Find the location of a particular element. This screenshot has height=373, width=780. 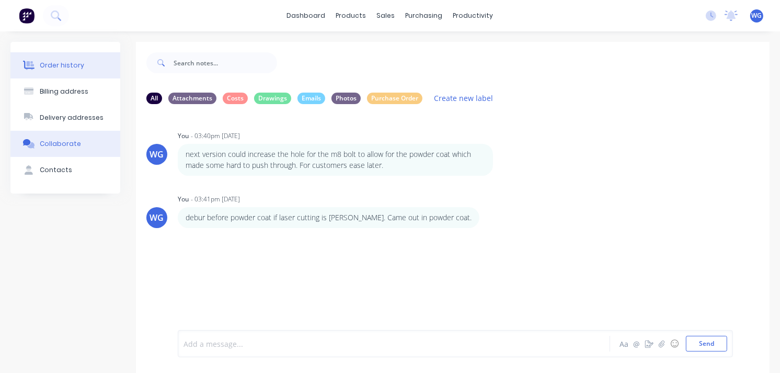

div: productivity is located at coordinates (473, 16).